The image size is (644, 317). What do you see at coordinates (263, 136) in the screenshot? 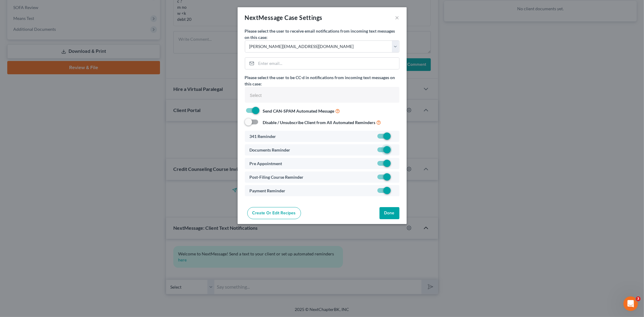
I see `label: 341 Reminder` at bounding box center [263, 136].